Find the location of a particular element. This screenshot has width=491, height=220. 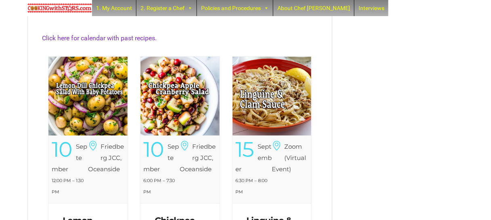

div: 15 is located at coordinates (245, 150).